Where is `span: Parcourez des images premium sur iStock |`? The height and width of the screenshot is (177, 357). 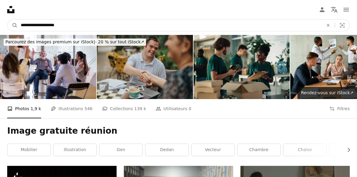 span: Parcourez des images premium sur iStock | is located at coordinates (50, 42).